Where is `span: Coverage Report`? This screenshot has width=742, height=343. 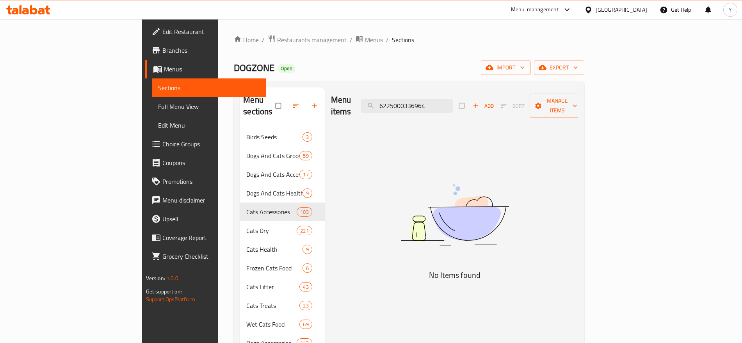
span: Coverage Report is located at coordinates (211, 238).